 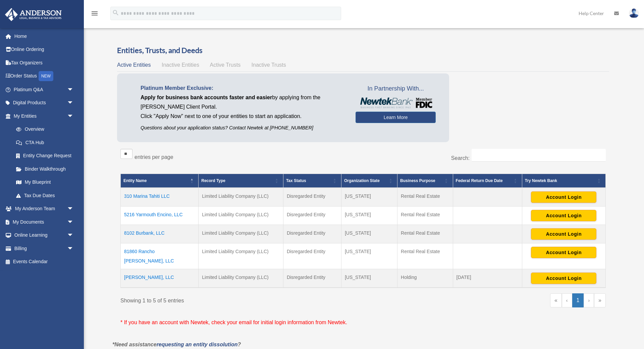 I want to click on span: Inactive Trusts, so click(x=269, y=64).